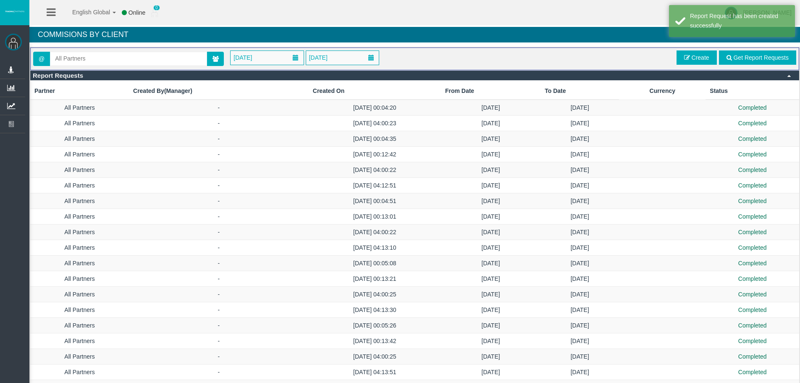 The width and height of the screenshot is (800, 383). What do you see at coordinates (157, 8) in the screenshot?
I see `span: 0` at bounding box center [157, 8].